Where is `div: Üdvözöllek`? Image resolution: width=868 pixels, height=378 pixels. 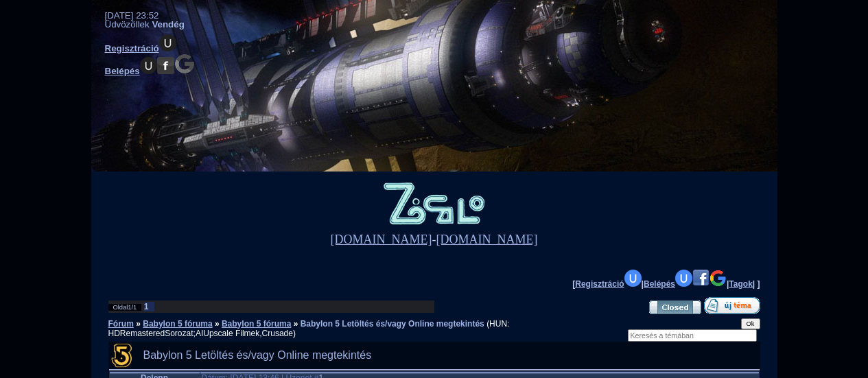
div: Üdvözöllek is located at coordinates (145, 24).